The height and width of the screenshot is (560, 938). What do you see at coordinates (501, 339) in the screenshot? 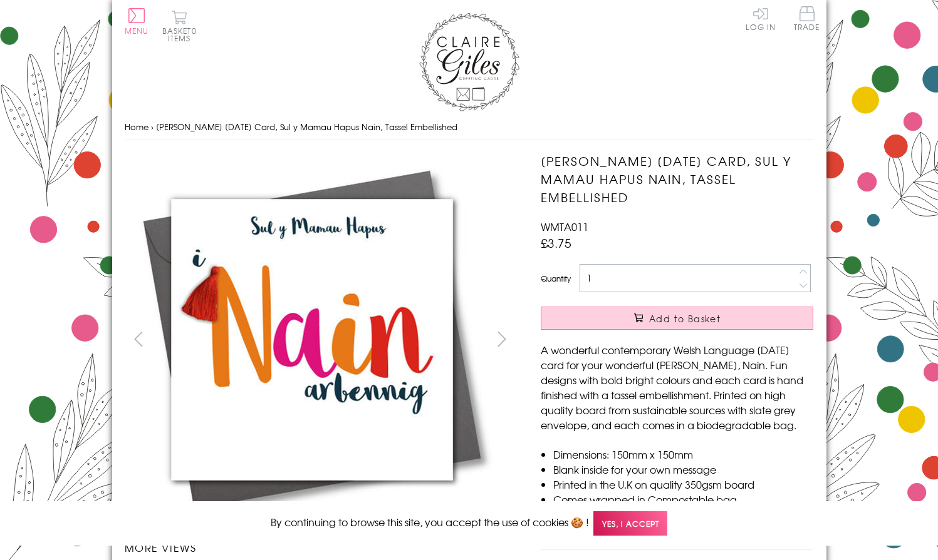
I see `button: next` at bounding box center [501, 339].